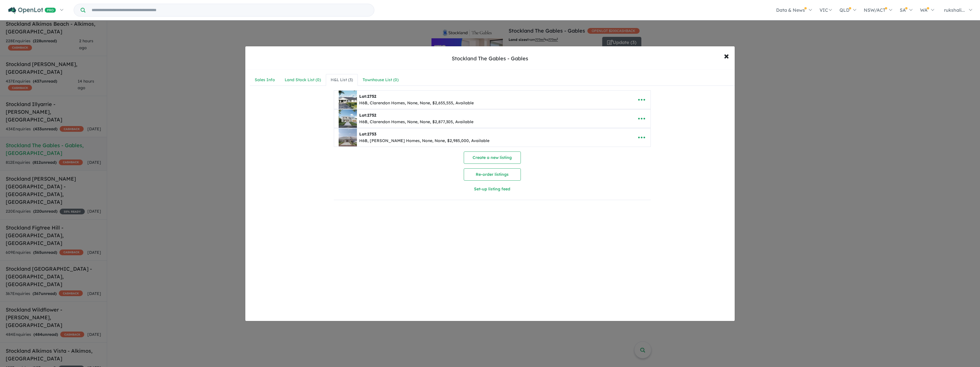 This screenshot has height=367, width=980. What do you see at coordinates (32, 10) in the screenshot?
I see `img: Openlot PRO Logo White` at bounding box center [32, 10].